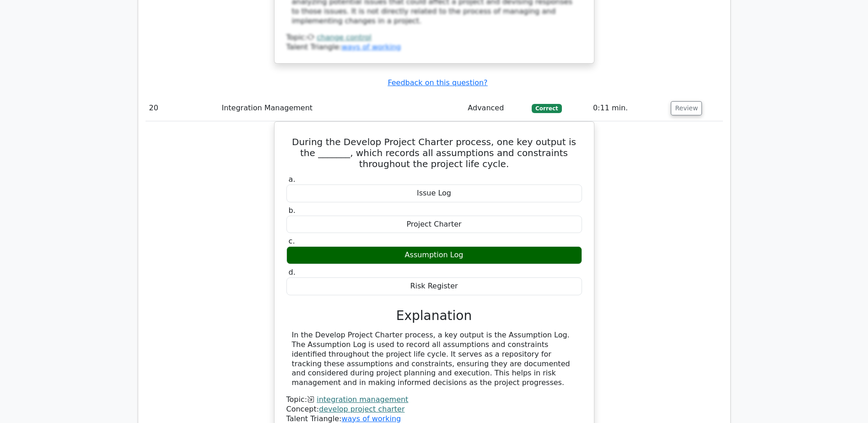  Describe the element at coordinates (434, 359) in the screenshot. I see `div: In the Develop Project Charter process, a key output is the Assumption Log. The Assumption Log is...` at that location.